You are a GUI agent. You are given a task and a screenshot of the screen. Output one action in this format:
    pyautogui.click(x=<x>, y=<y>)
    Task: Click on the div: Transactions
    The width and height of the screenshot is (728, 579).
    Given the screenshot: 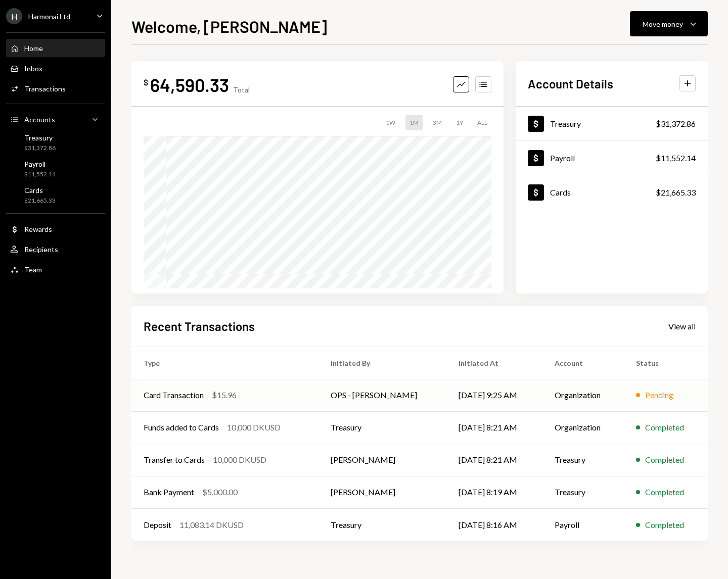 What is the action you would take?
    pyautogui.click(x=45, y=89)
    